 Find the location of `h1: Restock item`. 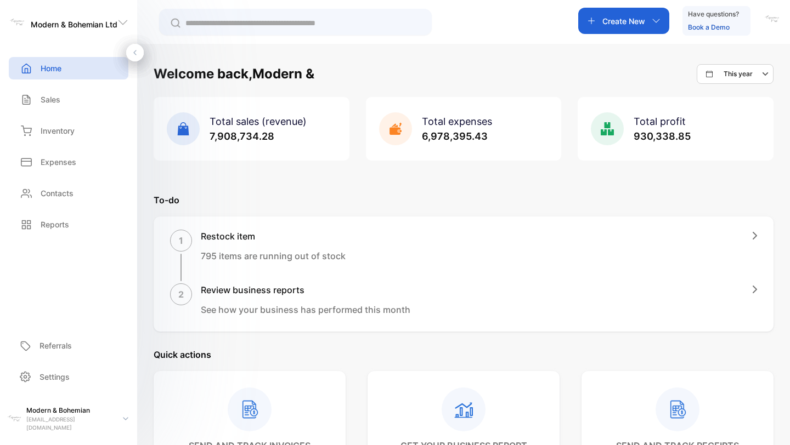

h1: Restock item is located at coordinates (273, 236).